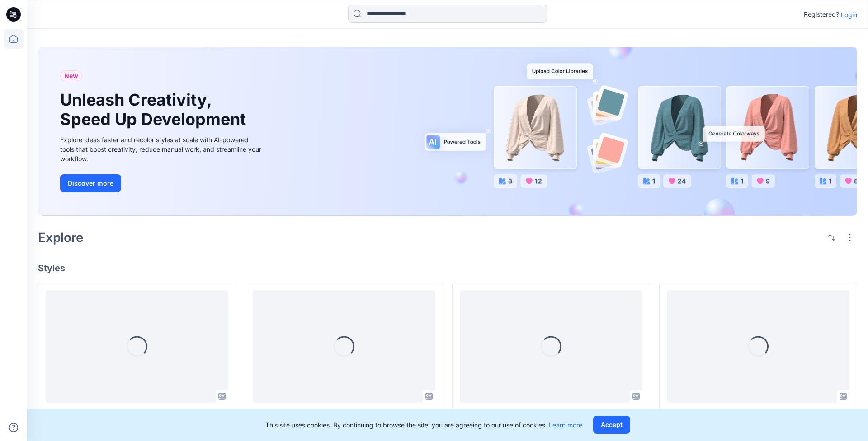 Image resolution: width=868 pixels, height=441 pixels. What do you see at coordinates (758, 415) in the screenshot?
I see `p: vqs blnder 2024.2` at bounding box center [758, 415].